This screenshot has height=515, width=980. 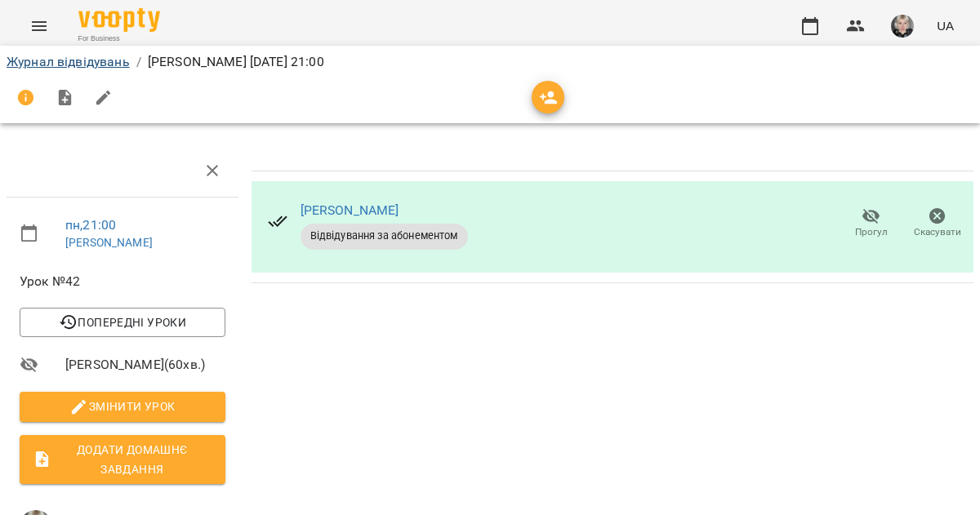 I want to click on span: Відвідування за абонементом, so click(x=384, y=236).